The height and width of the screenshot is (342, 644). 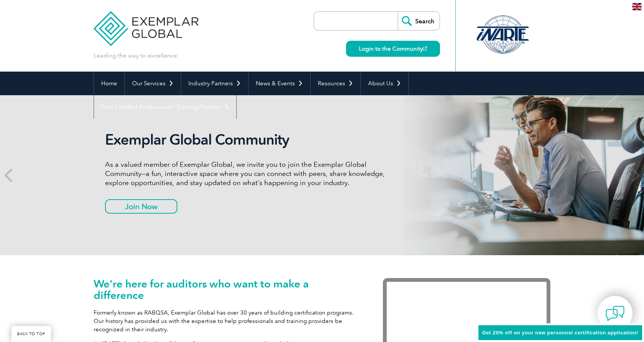 I want to click on h1: We’re here for auditors who want to make a difference, so click(x=227, y=290).